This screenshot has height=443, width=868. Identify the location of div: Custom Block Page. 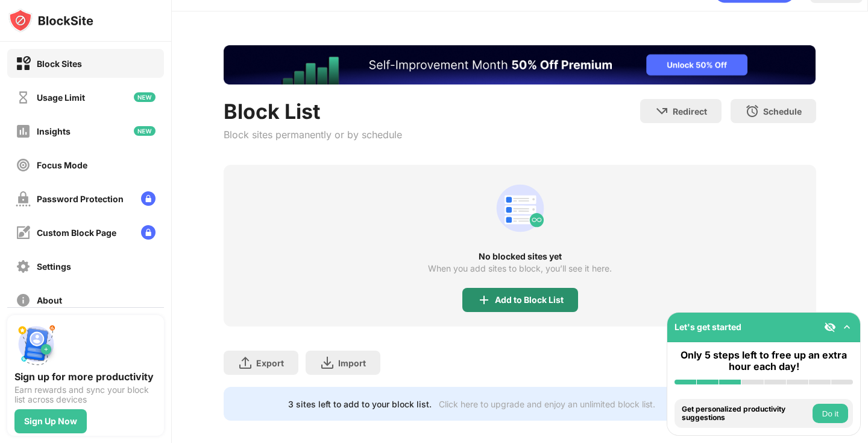
(77, 232).